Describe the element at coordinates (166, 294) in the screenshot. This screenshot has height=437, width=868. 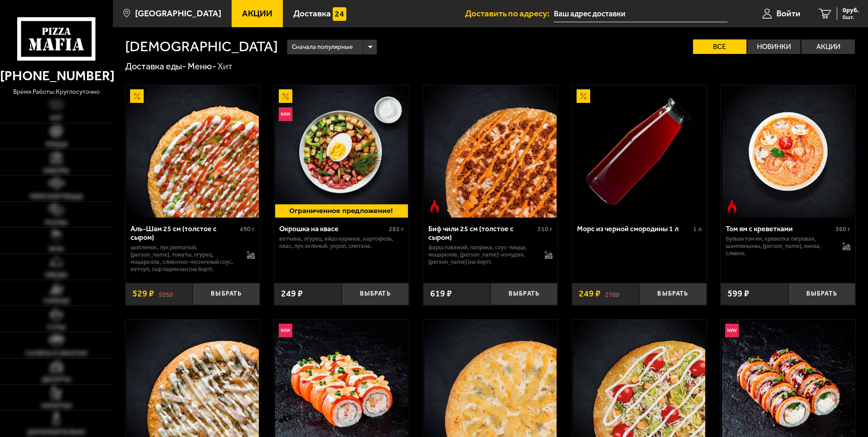
I see `s: 595 ₽` at that location.